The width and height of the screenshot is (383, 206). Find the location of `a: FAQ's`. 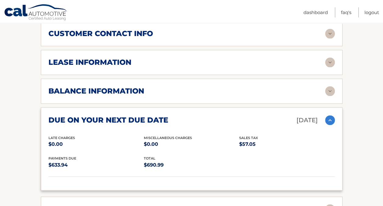

a: FAQ's is located at coordinates (346, 12).